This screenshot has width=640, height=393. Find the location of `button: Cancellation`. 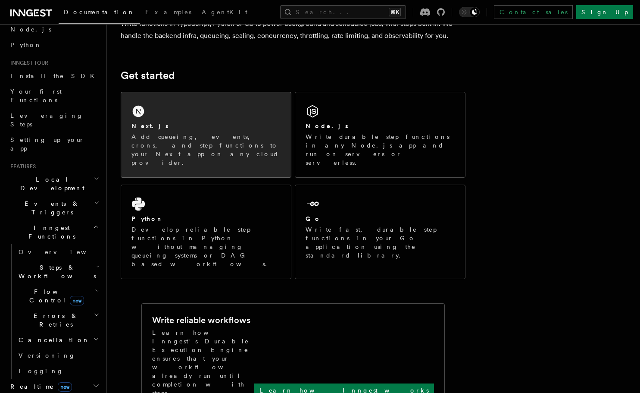

button: Cancellation is located at coordinates (58, 340).